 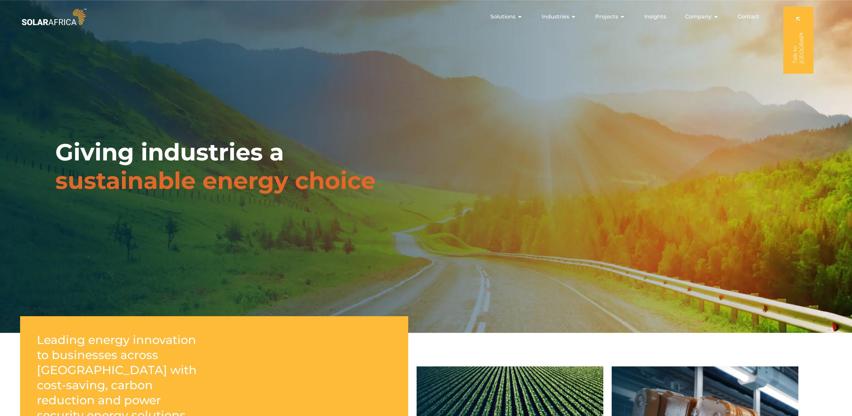 What do you see at coordinates (426, 17) in the screenshot?
I see `div: Menu Toggle` at bounding box center [426, 17].